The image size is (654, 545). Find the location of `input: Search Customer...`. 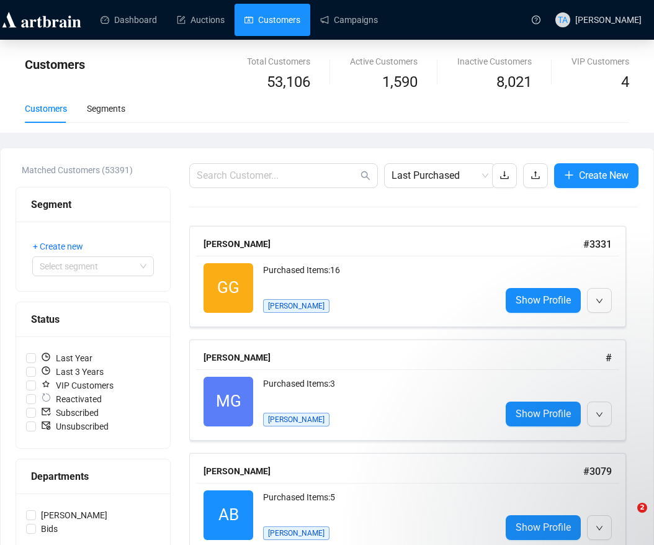

input: Search Customer... is located at coordinates (277, 176).